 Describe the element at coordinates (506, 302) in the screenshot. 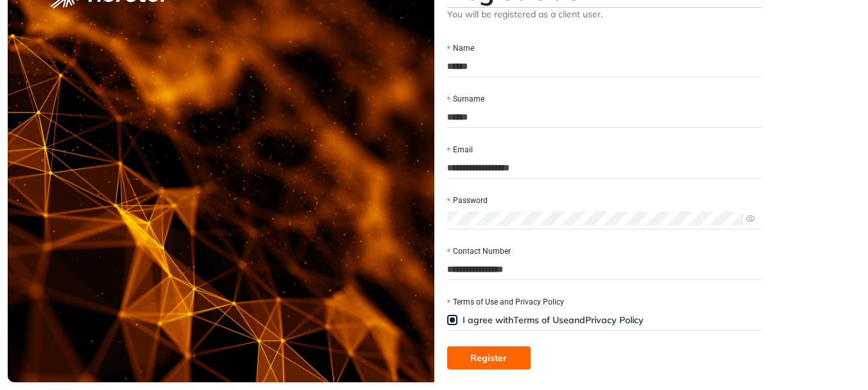

I see `label: Terms of Use and Privacy Policy` at that location.